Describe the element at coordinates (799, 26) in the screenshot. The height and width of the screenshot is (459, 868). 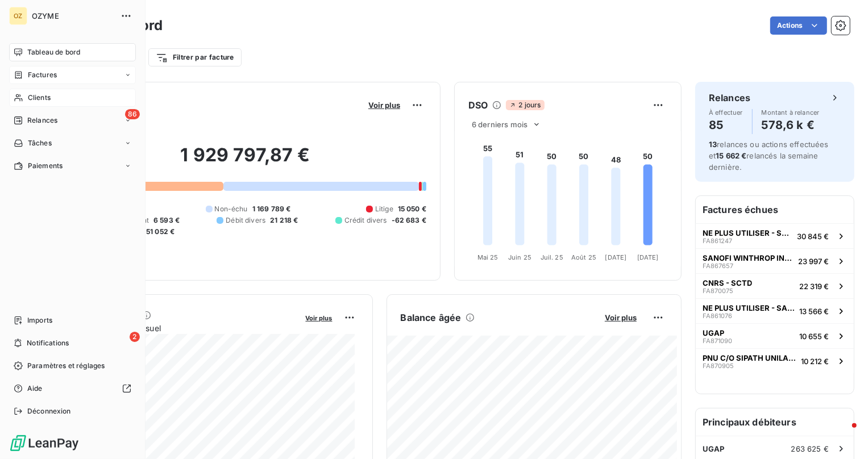
I see `button: Actions` at that location.